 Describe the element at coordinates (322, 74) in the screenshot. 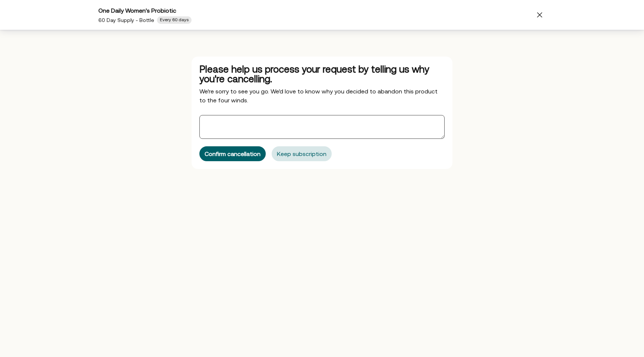

I see `div: Please help us process your request by telling us why you're cancelling.` at that location.